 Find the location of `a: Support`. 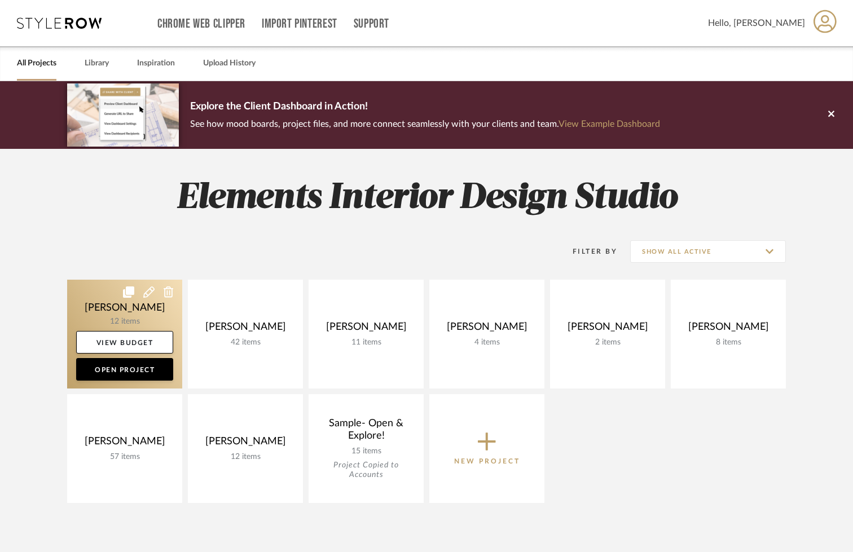

a: Support is located at coordinates (371, 24).